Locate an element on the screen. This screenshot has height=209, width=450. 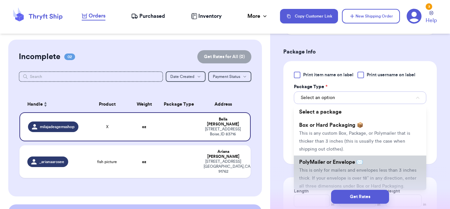
a: Help is located at coordinates (432, 17).